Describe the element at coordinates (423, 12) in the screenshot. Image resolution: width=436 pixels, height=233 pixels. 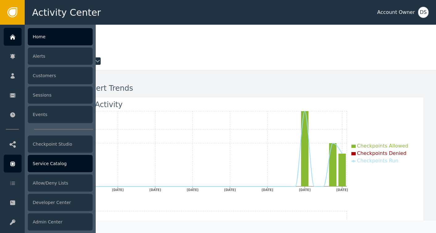
I see `div: DS` at that location.